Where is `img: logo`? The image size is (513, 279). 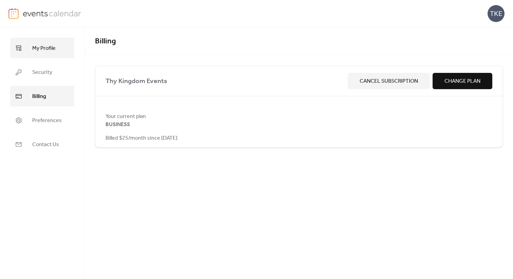 img: logo is located at coordinates (14, 14).